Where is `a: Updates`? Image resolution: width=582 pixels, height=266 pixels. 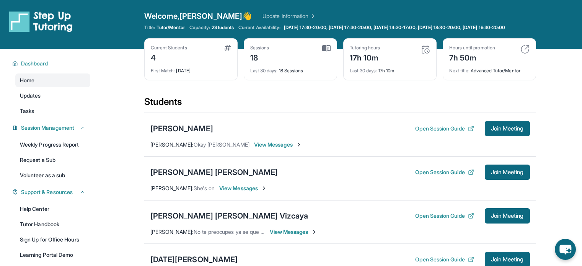 a: Updates is located at coordinates (53, 96).